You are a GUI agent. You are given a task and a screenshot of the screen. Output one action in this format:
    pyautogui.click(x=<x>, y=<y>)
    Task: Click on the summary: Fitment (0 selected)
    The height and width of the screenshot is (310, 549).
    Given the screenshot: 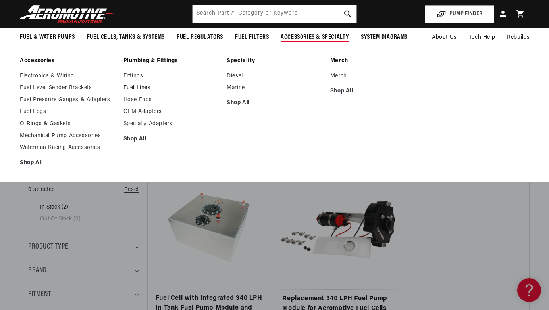 What is the action you would take?
    pyautogui.click(x=83, y=295)
    